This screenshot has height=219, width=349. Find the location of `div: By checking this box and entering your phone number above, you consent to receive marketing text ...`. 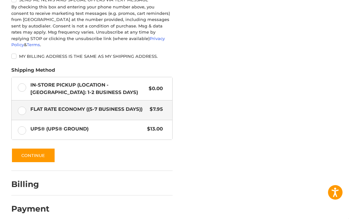

div: By checking this box and entering your phone number above, you consent to receive marketing text ... is located at coordinates (92, 26).